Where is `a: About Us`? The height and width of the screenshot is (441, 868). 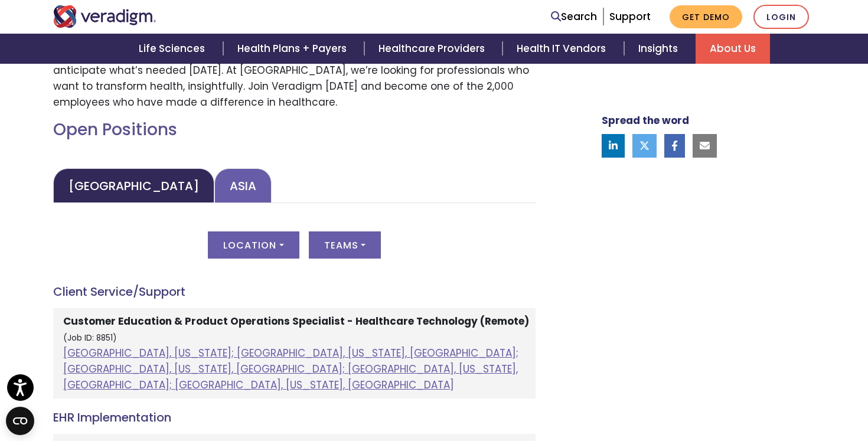
a: About Us is located at coordinates (733, 49).